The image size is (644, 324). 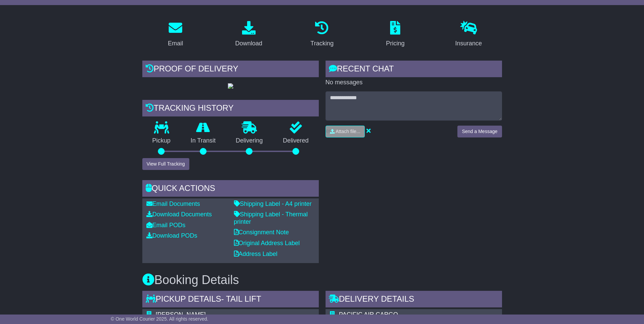 I want to click on a: Email, so click(x=175, y=35).